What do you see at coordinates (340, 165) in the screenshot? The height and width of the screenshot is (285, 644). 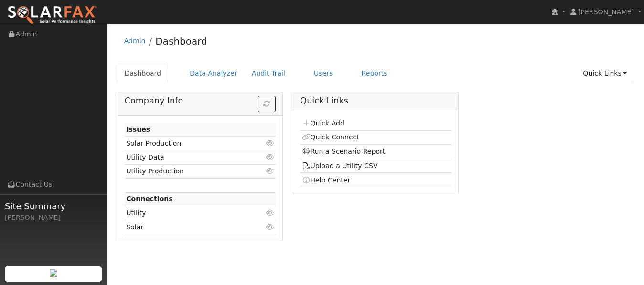 I see `a: Upload a Utility CSV` at bounding box center [340, 165].